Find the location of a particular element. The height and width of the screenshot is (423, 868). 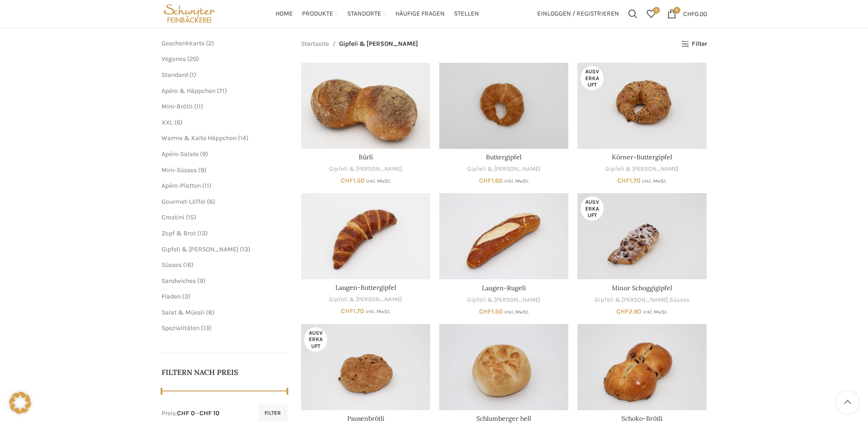

span: Spezialitäten is located at coordinates (180, 327).